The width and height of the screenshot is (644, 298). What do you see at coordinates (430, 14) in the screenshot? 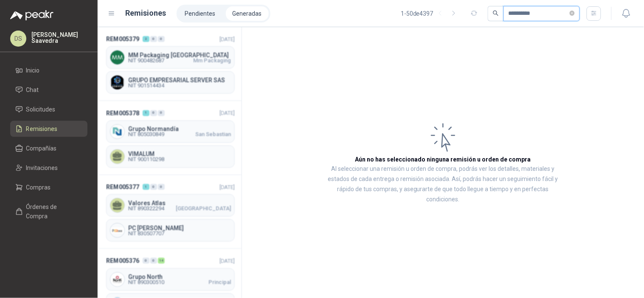
I see `div: 1 - 50 de 4397` at bounding box center [430, 14].